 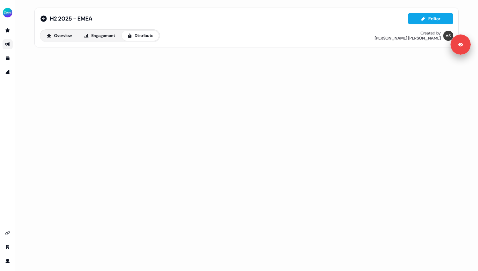 What do you see at coordinates (59, 36) in the screenshot?
I see `a: Overview` at bounding box center [59, 36].